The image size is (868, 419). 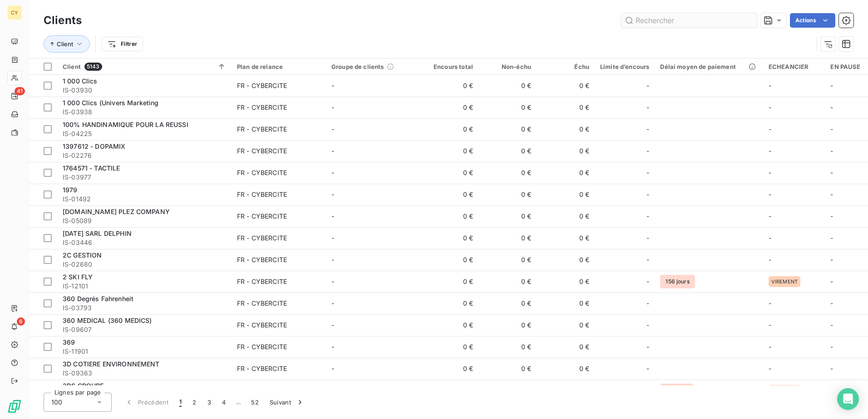 What do you see at coordinates (19, 91) in the screenshot?
I see `span: 41` at bounding box center [19, 91].